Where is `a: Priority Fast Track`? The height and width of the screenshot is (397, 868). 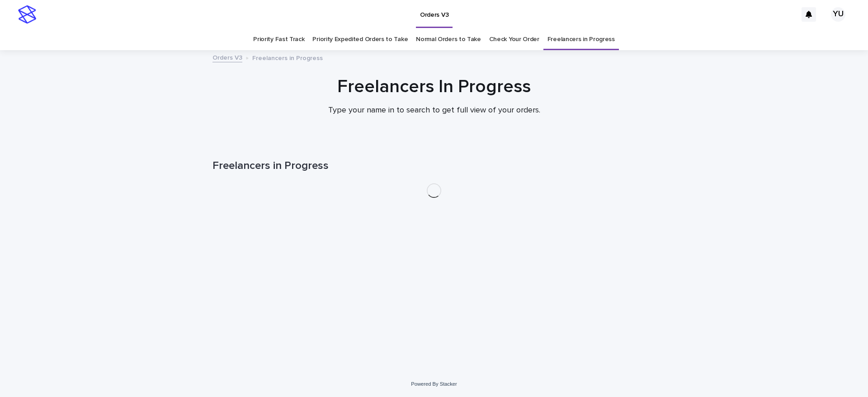 a: Priority Fast Track is located at coordinates (278, 39).